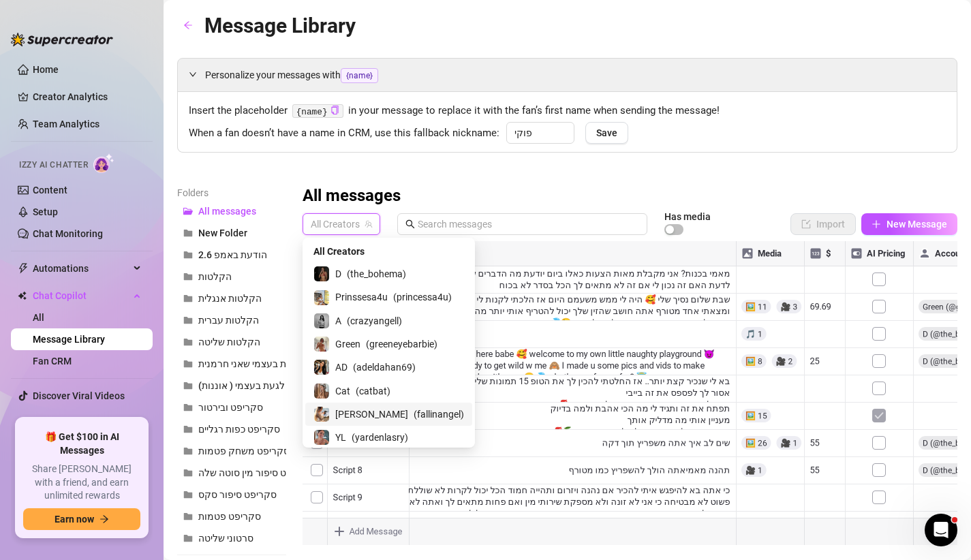 The height and width of the screenshot is (560, 971). What do you see at coordinates (341, 437) in the screenshot?
I see `span: YL` at bounding box center [341, 437].